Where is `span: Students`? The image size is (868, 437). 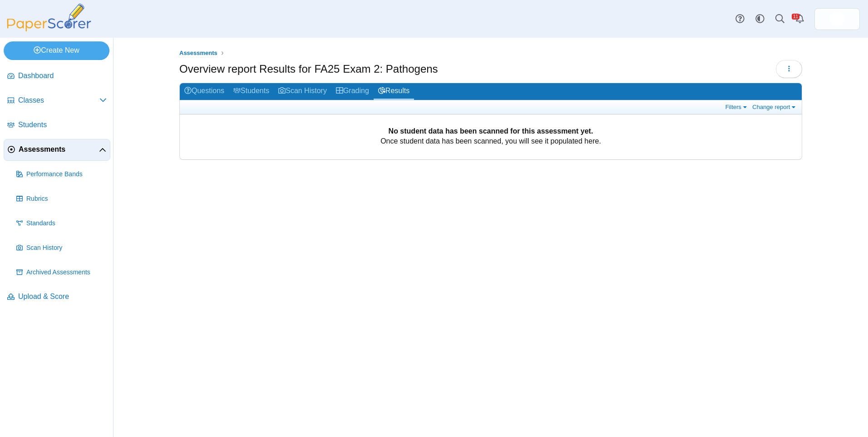
span: Students is located at coordinates (62, 125).